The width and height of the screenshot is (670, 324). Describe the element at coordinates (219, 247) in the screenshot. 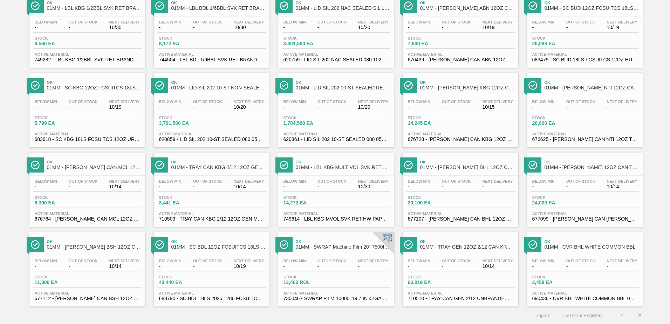

I see `span: 01MM - SC BDL 12OZ FCSUITCS 18LS HULK HANDLE - AQUEOUS COATING` at that location.